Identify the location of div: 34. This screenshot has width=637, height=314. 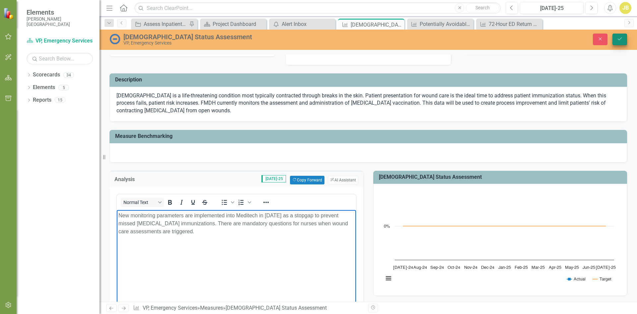
(69, 75).